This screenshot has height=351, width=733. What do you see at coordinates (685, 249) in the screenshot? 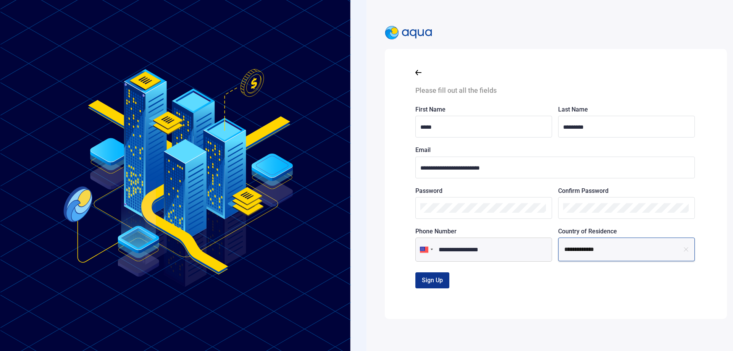
I see `button: clear selection` at bounding box center [685, 249].